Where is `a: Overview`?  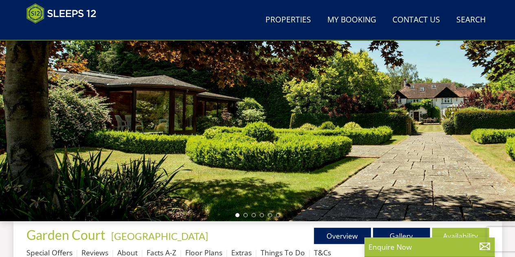 a: Overview is located at coordinates (342, 236).